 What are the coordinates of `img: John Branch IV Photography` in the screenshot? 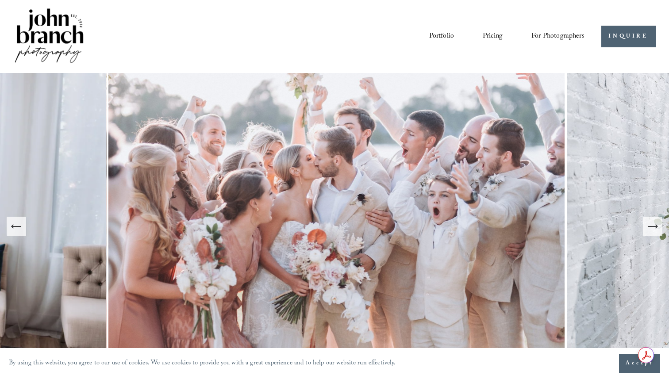 It's located at (49, 36).